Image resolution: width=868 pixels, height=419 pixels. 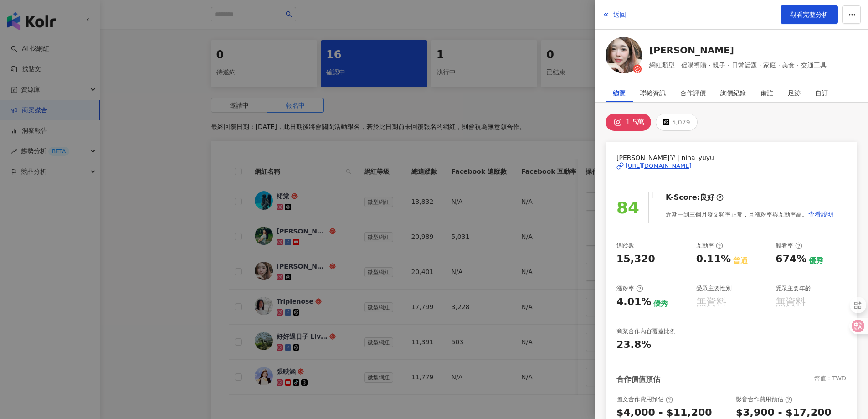 What do you see at coordinates (821, 215) in the screenshot?
I see `button: 查看說明` at bounding box center [821, 215].